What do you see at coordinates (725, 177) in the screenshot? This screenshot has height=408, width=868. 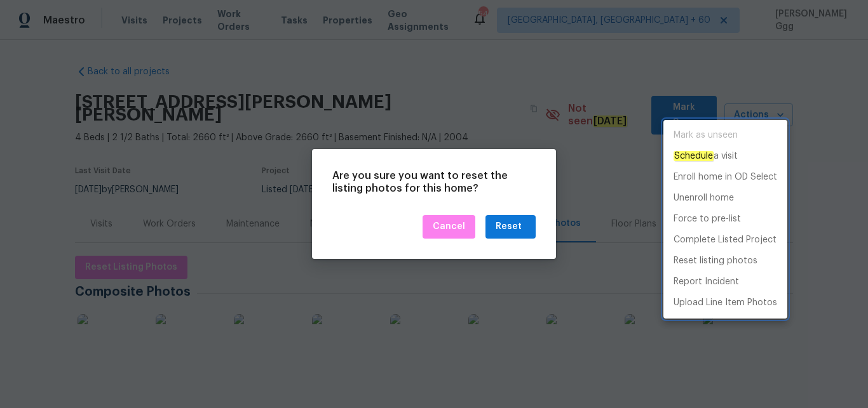 I see `p: Enroll home in OD Select` at bounding box center [725, 177].